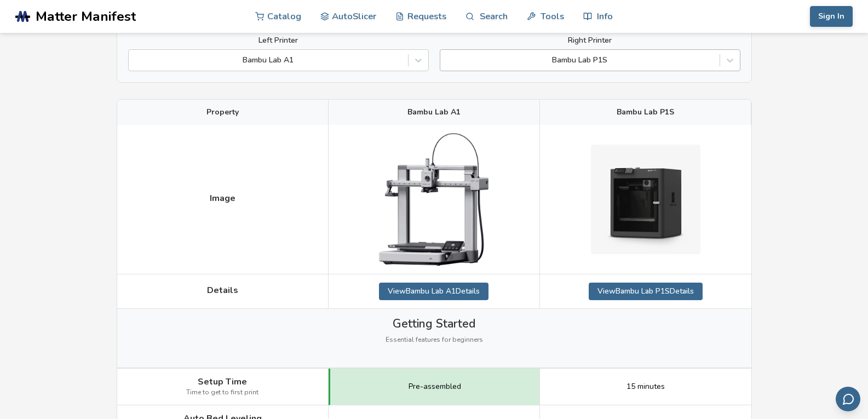 The image size is (868, 419). I want to click on span: Setup Time, so click(222, 382).